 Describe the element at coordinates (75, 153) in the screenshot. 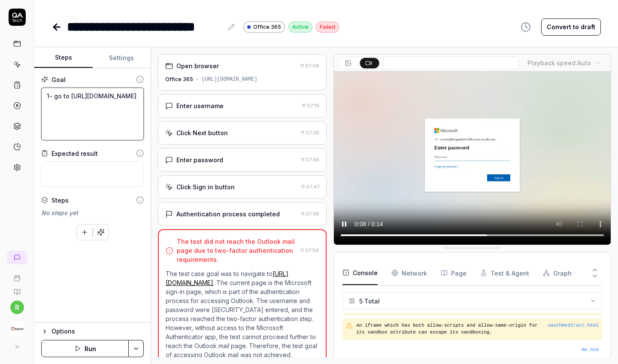

I see `div: Expected result` at that location.